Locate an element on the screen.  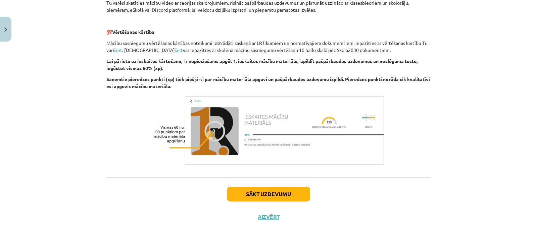
button: Aizvērt is located at coordinates (269, 217).